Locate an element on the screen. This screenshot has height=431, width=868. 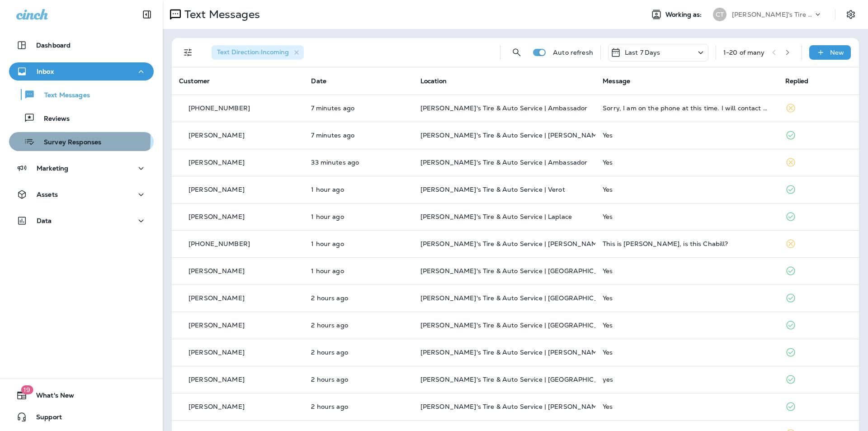
p: Aug 20, 2025 08:19 AM is located at coordinates (358, 271).